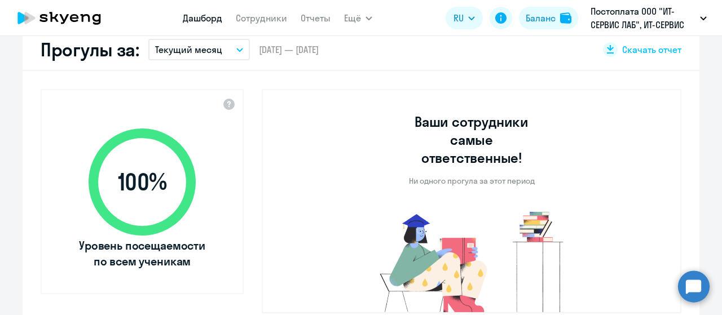 Image resolution: width=722 pixels, height=315 pixels. I want to click on a: Отчеты, so click(315, 18).